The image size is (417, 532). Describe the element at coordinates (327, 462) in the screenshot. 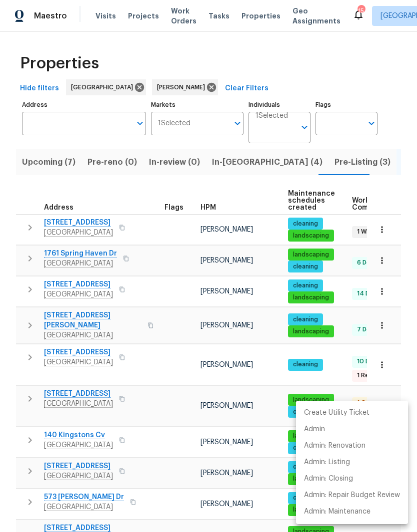

I see `p: Admin: Listing` at that location.